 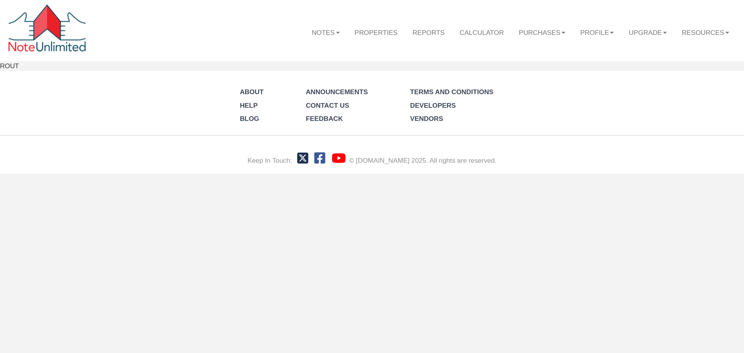 What do you see at coordinates (324, 119) in the screenshot?
I see `a: Feedback` at bounding box center [324, 119].